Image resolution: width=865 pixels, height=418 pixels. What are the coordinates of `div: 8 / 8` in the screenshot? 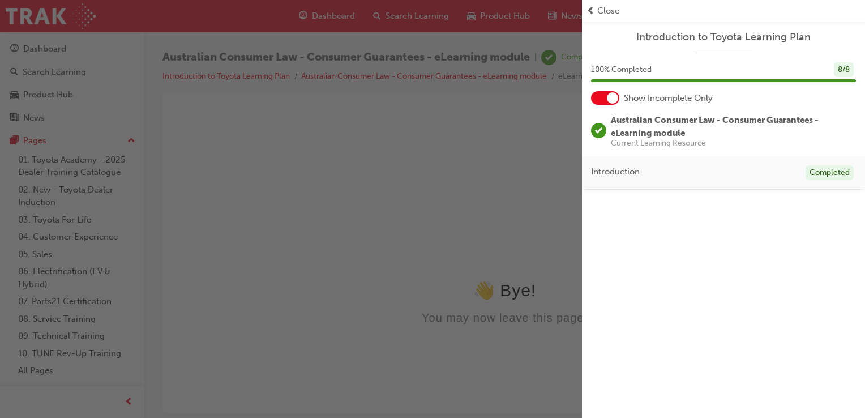 It's located at (844, 70).